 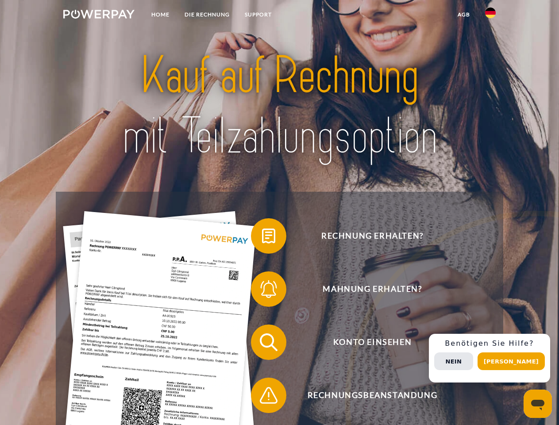 What do you see at coordinates (269, 236) in the screenshot?
I see `img: qb_bill.svg` at bounding box center [269, 236].